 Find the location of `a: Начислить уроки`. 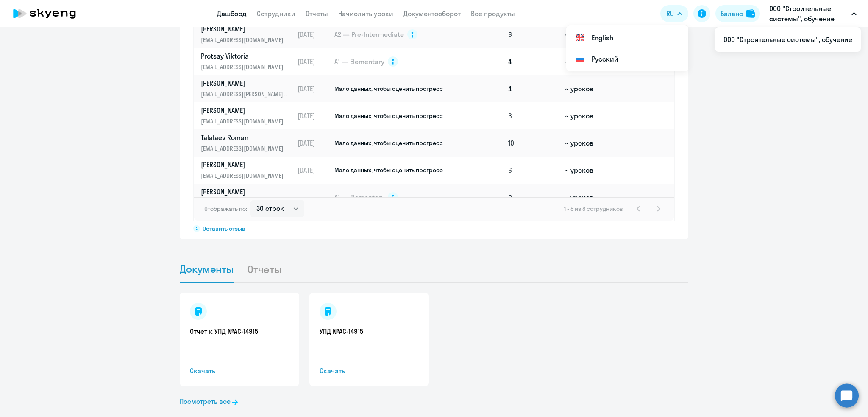

a: Начислить уроки is located at coordinates (365, 14).